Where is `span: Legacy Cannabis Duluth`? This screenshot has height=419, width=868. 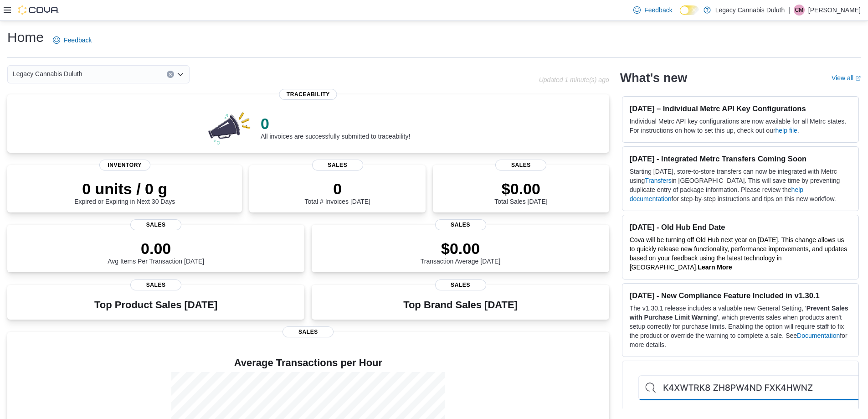
span: Legacy Cannabis Duluth is located at coordinates (47, 74).